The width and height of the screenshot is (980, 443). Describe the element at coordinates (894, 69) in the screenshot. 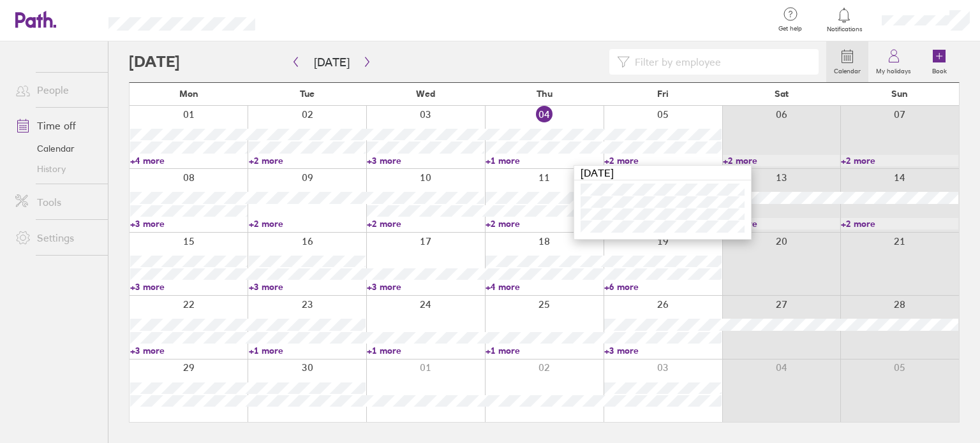

I see `label: My holidays` at that location.